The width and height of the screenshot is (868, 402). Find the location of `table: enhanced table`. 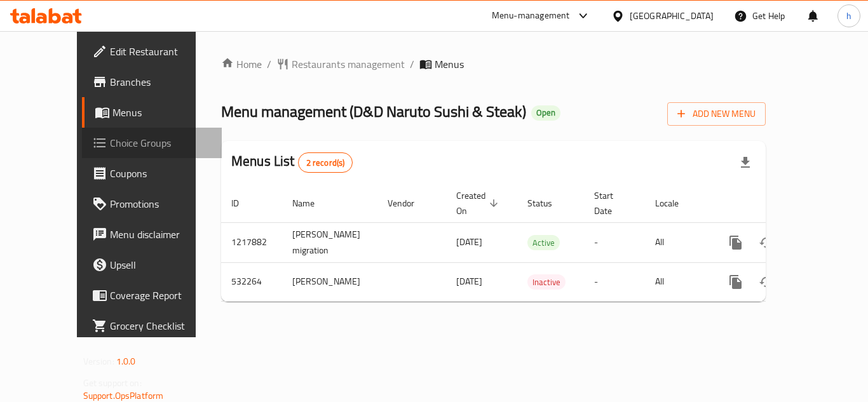

table: enhanced table is located at coordinates (537, 242).